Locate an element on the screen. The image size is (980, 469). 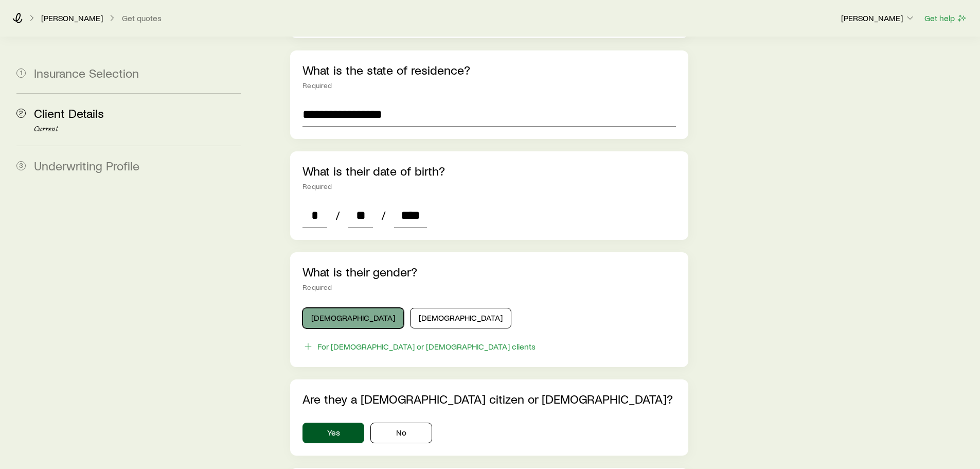
button: Get quotes is located at coordinates (141, 18).